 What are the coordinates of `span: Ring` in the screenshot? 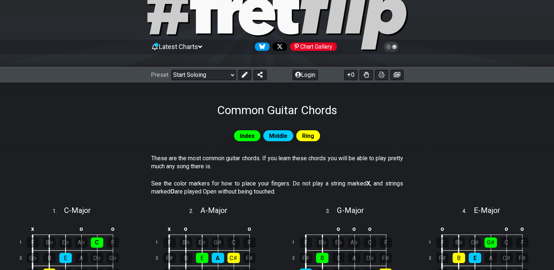 It's located at (308, 136).